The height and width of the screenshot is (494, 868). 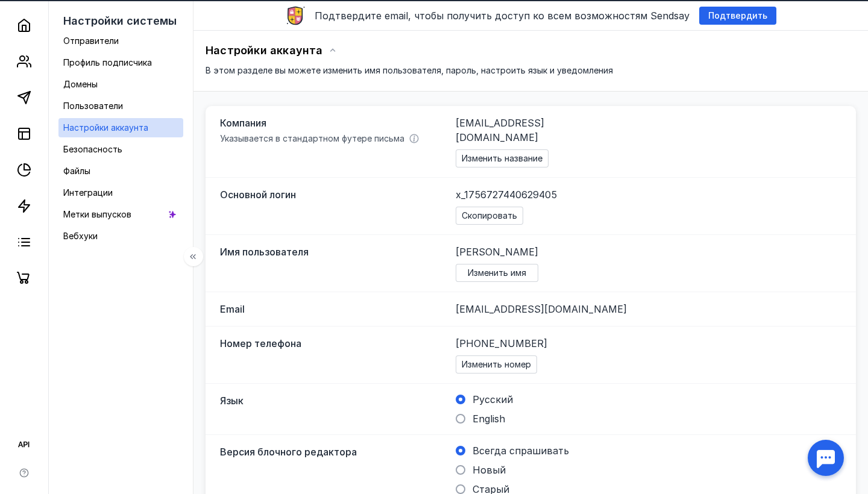 What do you see at coordinates (496, 365) in the screenshot?
I see `button: Изменить номер` at bounding box center [496, 365].